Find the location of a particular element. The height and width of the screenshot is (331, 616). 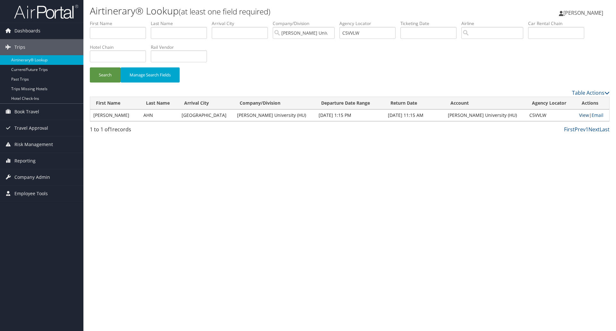

label: First Name is located at coordinates (120, 23).